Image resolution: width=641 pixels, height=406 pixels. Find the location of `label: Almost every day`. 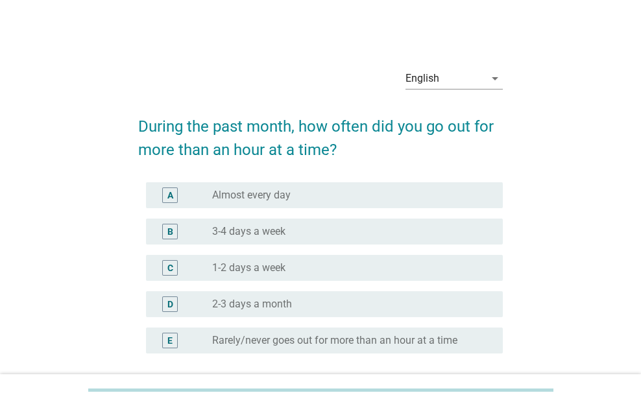

label: Almost every day is located at coordinates (251, 195).